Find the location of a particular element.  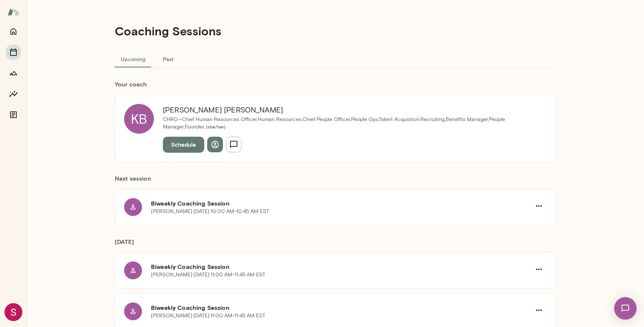

button: Past is located at coordinates (168, 59).